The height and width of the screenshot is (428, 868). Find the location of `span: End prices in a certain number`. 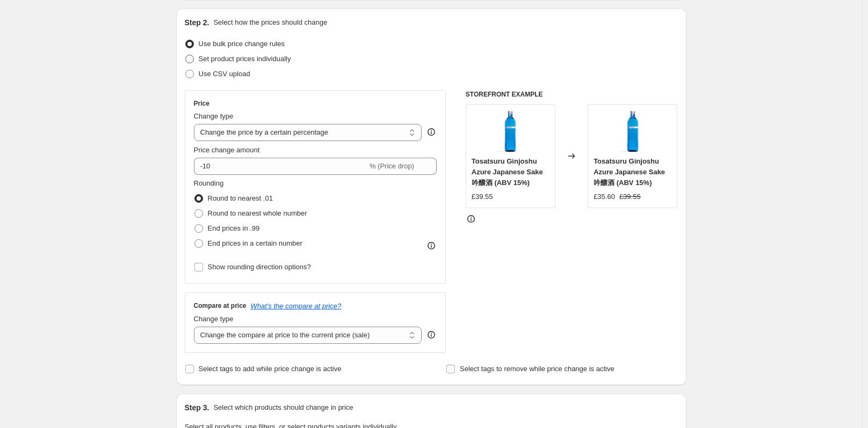

span: End prices in a certain number is located at coordinates (255, 243).